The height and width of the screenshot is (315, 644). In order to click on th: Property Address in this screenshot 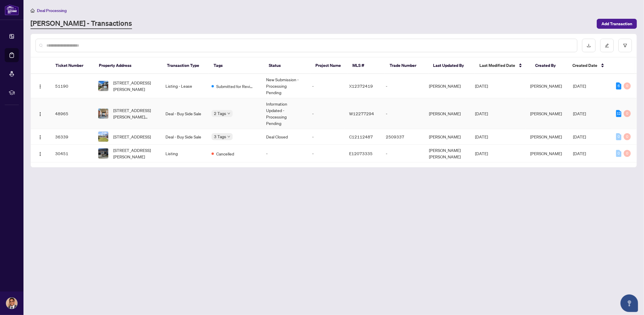, I will do `click(128, 66)`.